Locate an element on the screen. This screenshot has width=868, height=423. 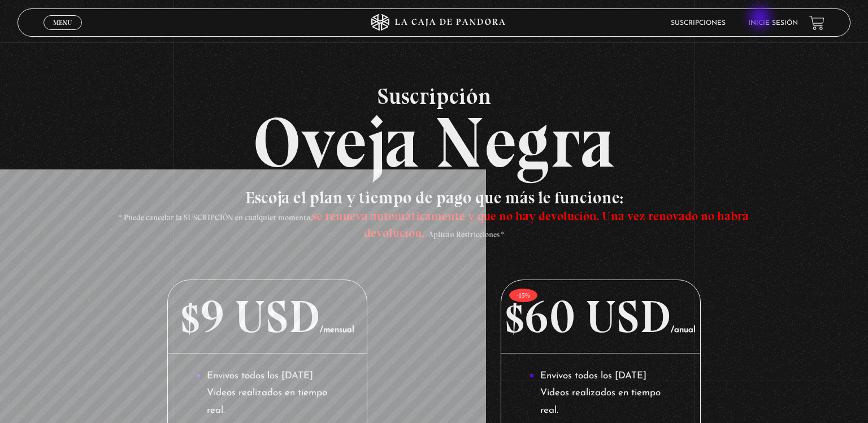
p: $60 USD is located at coordinates (601, 317).